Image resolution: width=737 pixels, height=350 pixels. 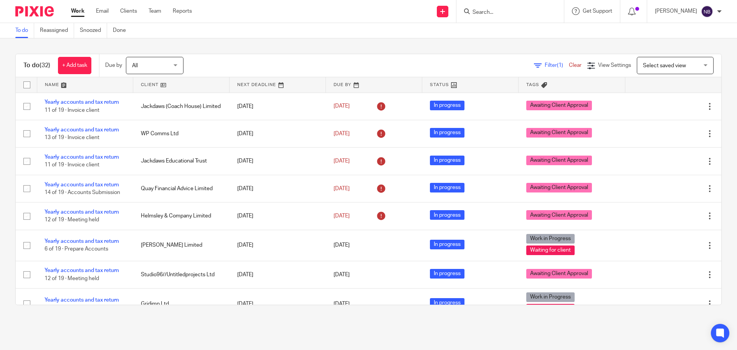 What do you see at coordinates (78, 11) in the screenshot?
I see `a: Work` at bounding box center [78, 11].